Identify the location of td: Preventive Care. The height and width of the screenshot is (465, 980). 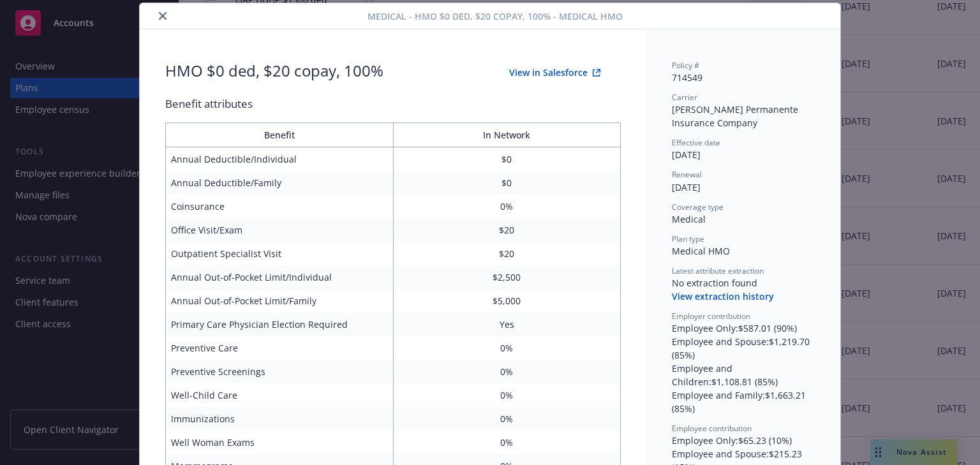
(280, 348).